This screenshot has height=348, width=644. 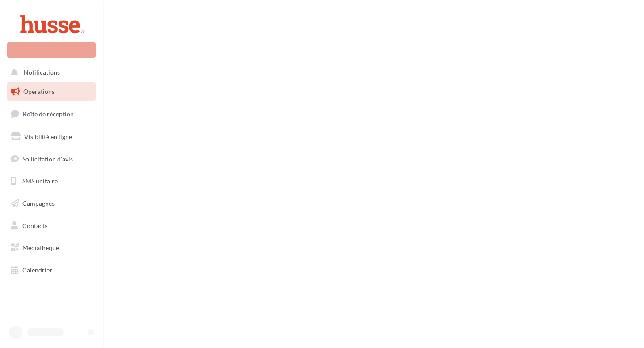 I want to click on a: Boîte de réception, so click(x=52, y=114).